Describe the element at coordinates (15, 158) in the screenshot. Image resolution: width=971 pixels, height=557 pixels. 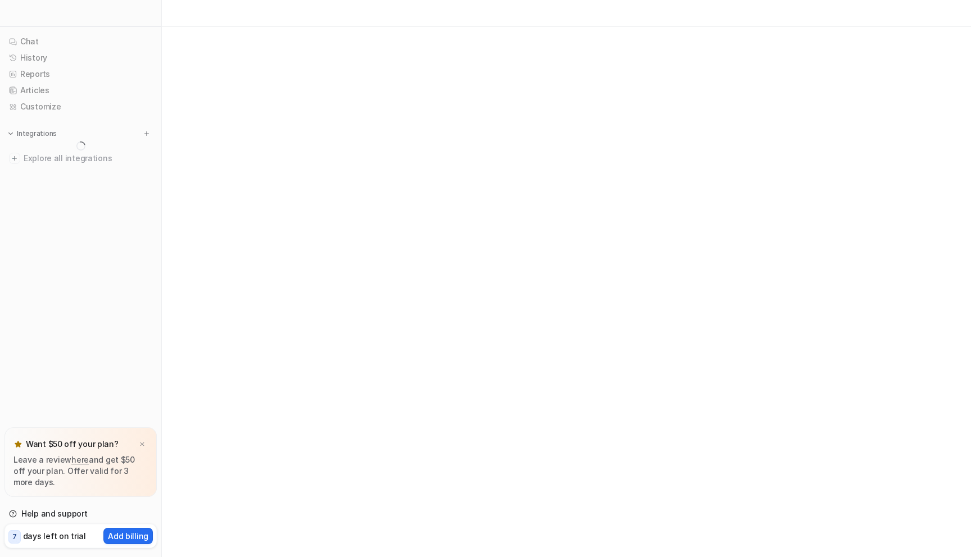
I see `img: explore all integrations` at that location.